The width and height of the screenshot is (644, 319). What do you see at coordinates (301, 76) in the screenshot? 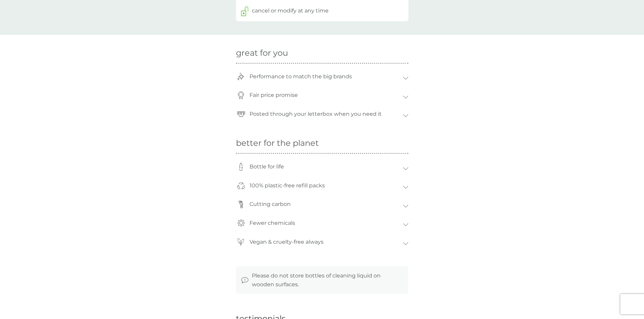
I see `p: Performance to match the big brands` at bounding box center [301, 76].